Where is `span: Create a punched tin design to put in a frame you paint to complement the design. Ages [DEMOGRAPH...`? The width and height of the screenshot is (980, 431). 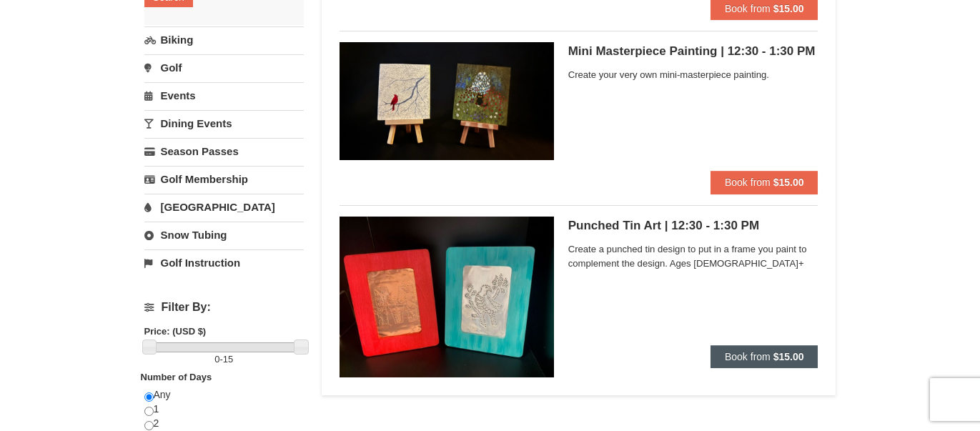 span: Create a punched tin design to put in a frame you paint to complement the design. Ages [DEMOGRAPH... is located at coordinates (693, 257).